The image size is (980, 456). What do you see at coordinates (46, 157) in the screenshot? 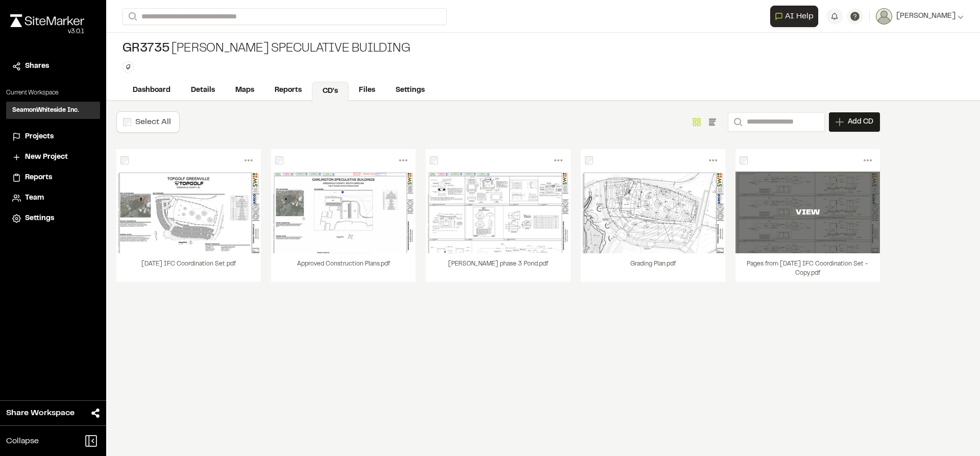
I see `span: New Project` at bounding box center [46, 157].